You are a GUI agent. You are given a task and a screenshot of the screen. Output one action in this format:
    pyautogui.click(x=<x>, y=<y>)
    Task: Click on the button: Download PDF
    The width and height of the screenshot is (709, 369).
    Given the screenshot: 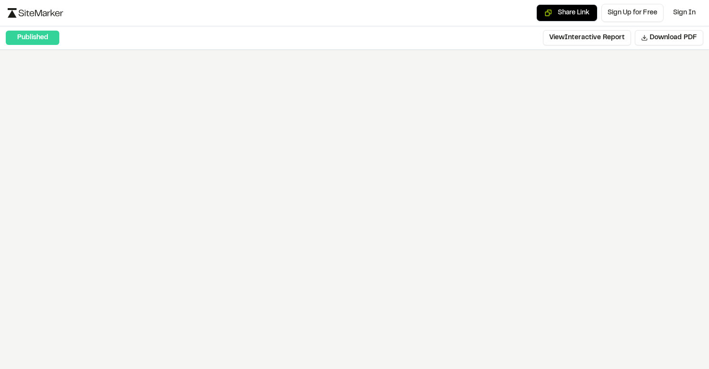 What is the action you would take?
    pyautogui.click(x=669, y=38)
    